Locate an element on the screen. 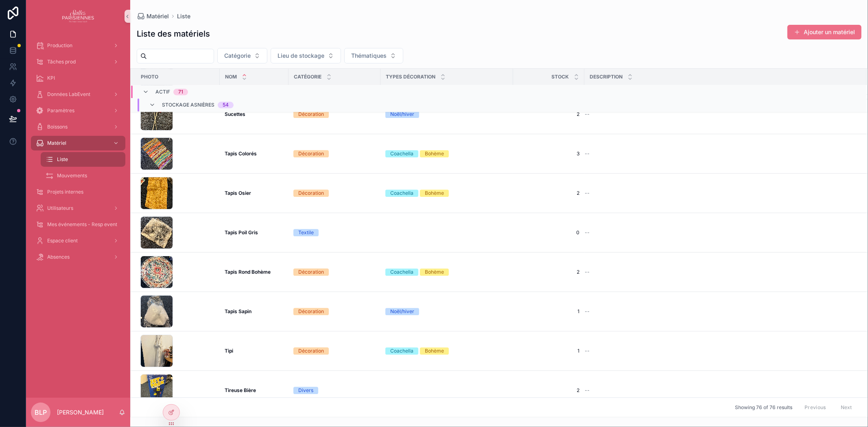 This screenshot has width=868, height=427. div: Noël/hiver is located at coordinates (402, 312).